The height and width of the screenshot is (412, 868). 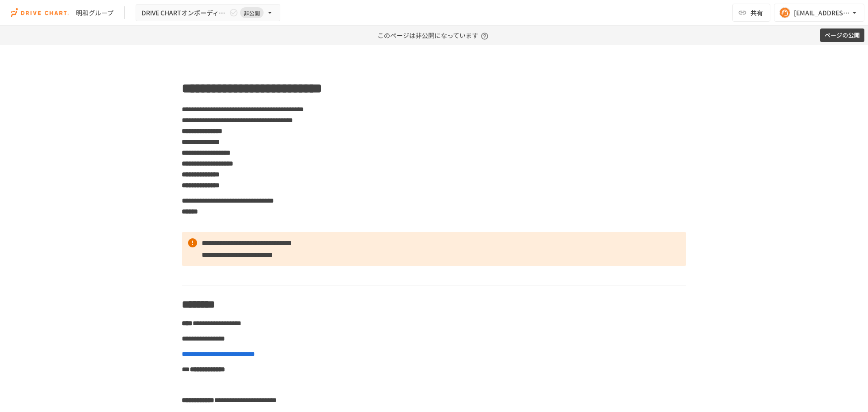 What do you see at coordinates (757, 13) in the screenshot?
I see `span: 共有` at bounding box center [757, 13].